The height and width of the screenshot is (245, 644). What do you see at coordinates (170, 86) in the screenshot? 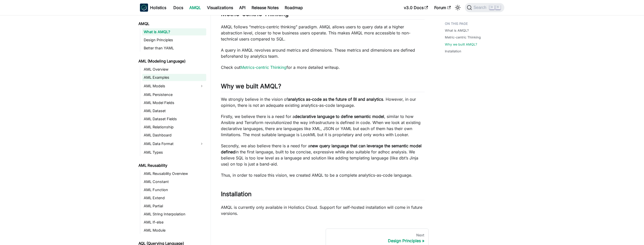
I see `a: AML Models` at bounding box center [170, 86].